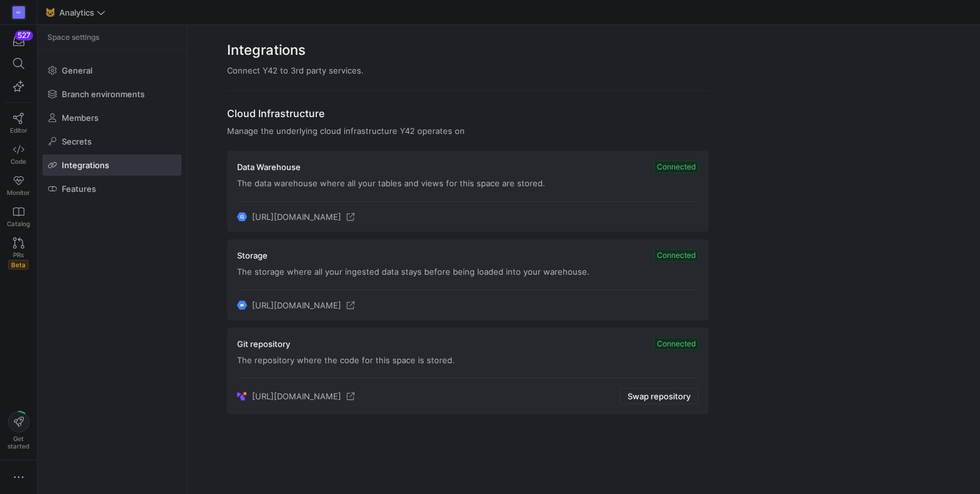  What do you see at coordinates (18, 217) in the screenshot?
I see `a: Catalog` at bounding box center [18, 217].